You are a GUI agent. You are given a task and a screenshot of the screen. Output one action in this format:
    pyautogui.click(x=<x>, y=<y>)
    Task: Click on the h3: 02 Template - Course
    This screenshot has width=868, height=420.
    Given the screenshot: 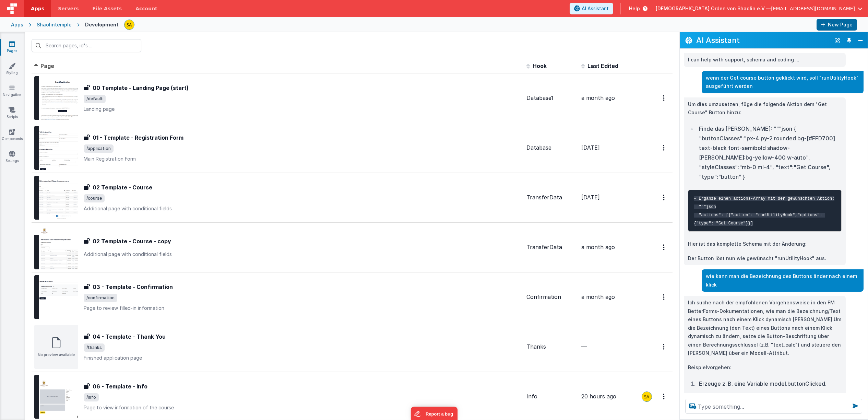 What is the action you would take?
    pyautogui.click(x=123, y=188)
    